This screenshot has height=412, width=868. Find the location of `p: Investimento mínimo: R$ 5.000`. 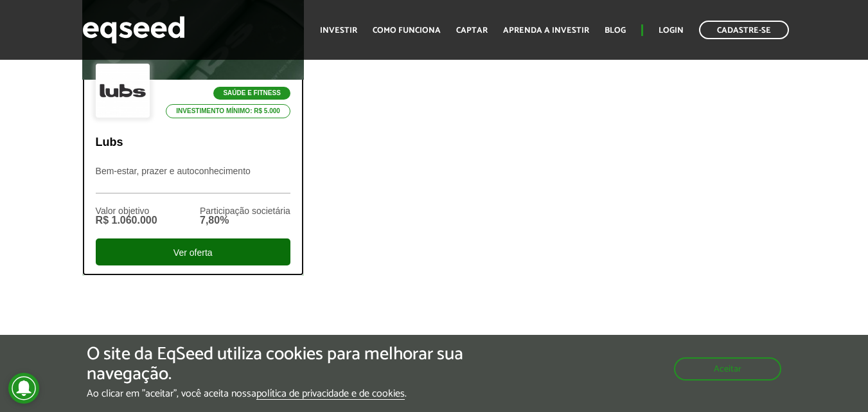

p: Investimento mínimo: R$ 5.000 is located at coordinates (228, 111).